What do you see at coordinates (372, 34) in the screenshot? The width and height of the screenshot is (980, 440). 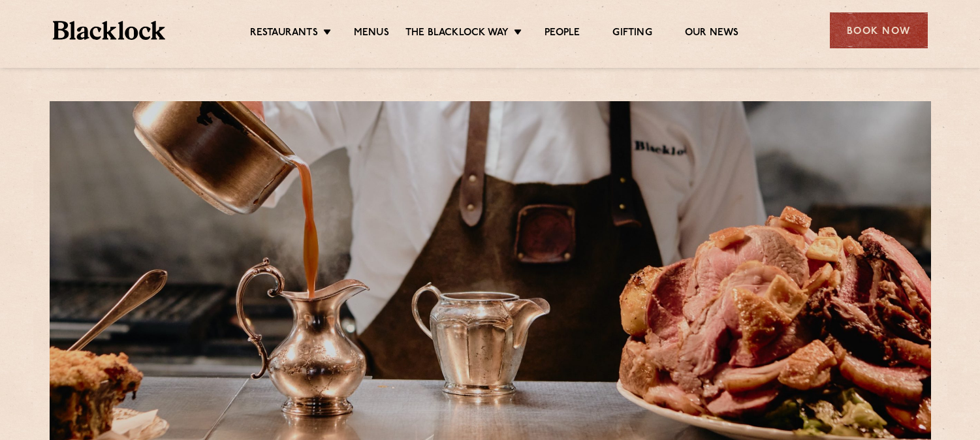 I see `a: Menus` at bounding box center [372, 34].